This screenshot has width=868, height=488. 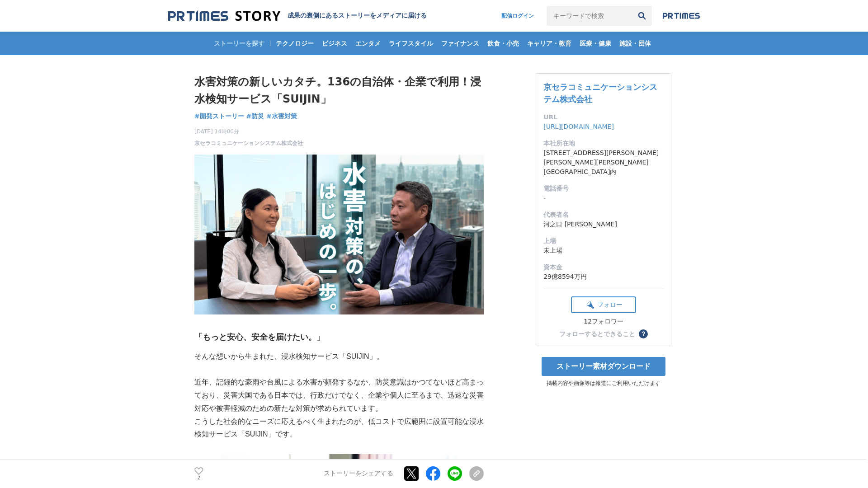 I want to click on p: 掲載内容や画像等は報道にご利用いただけます, so click(x=603, y=383).